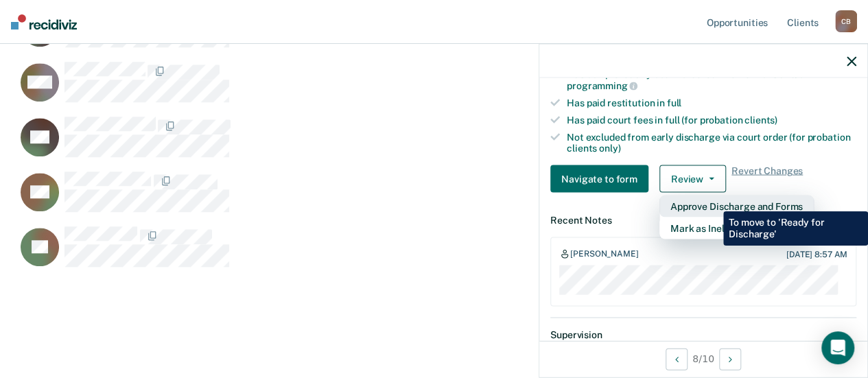 The image size is (868, 378). Describe the element at coordinates (703, 221) in the screenshot. I see `dt: Recent Notes` at that location.